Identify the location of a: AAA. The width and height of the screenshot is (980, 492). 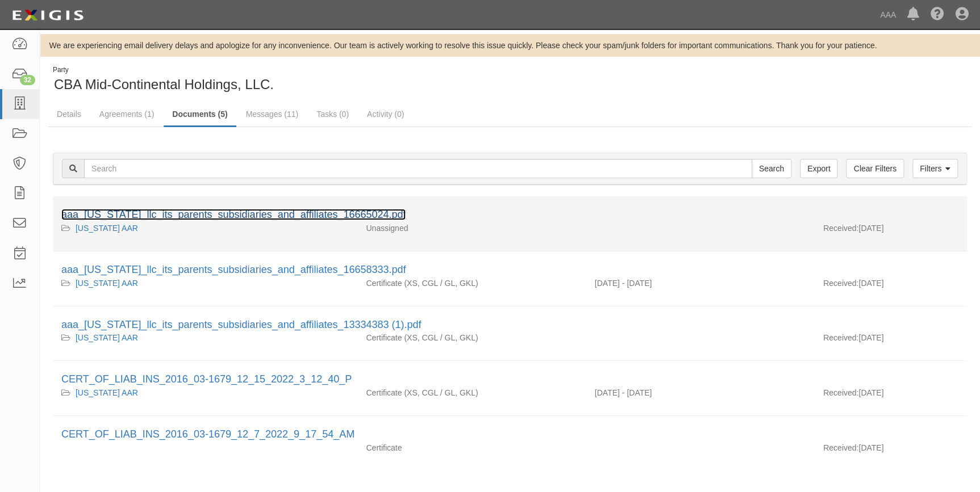
(888, 15).